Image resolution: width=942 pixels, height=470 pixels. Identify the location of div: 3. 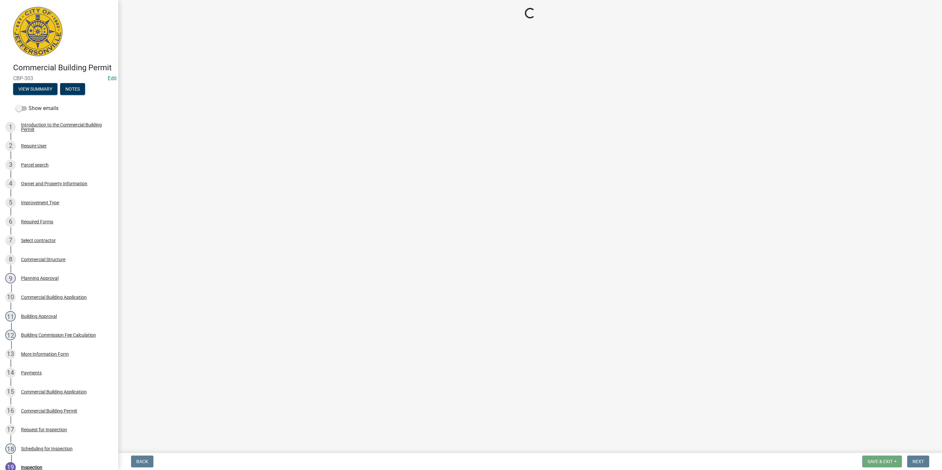
(11, 165).